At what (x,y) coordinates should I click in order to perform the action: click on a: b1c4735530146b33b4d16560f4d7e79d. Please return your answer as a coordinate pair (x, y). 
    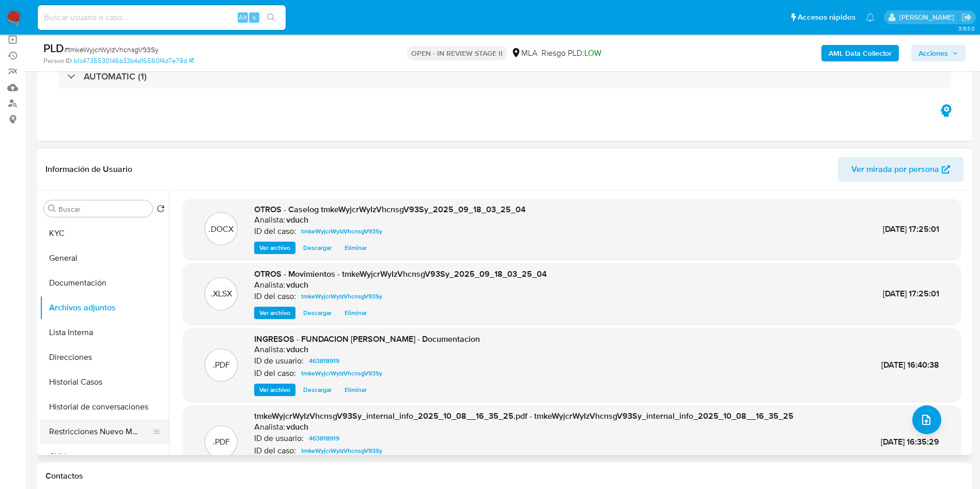
    Looking at the image, I should click on (134, 61).